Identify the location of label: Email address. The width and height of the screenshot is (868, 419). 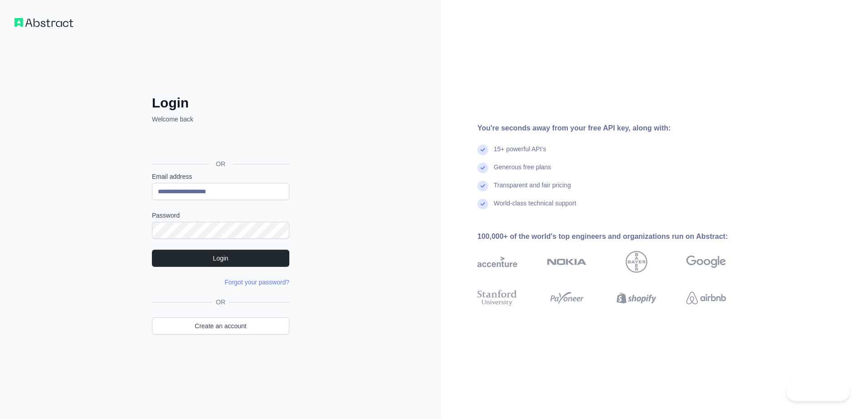
(221, 177).